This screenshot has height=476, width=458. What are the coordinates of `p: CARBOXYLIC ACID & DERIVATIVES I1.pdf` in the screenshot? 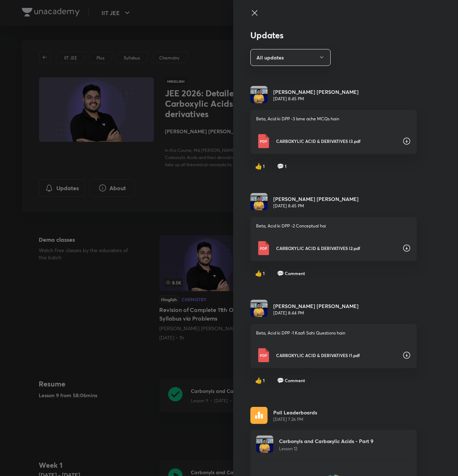 It's located at (336, 356).